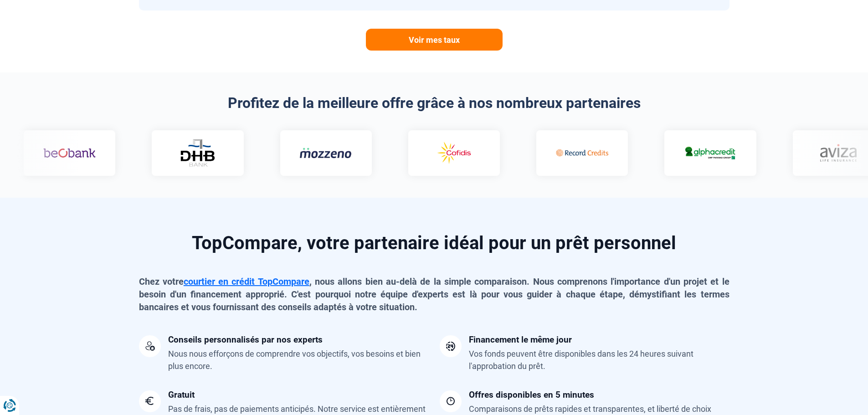 The height and width of the screenshot is (415, 868). What do you see at coordinates (735, 152) in the screenshot?
I see `img: Aviza` at bounding box center [735, 152].